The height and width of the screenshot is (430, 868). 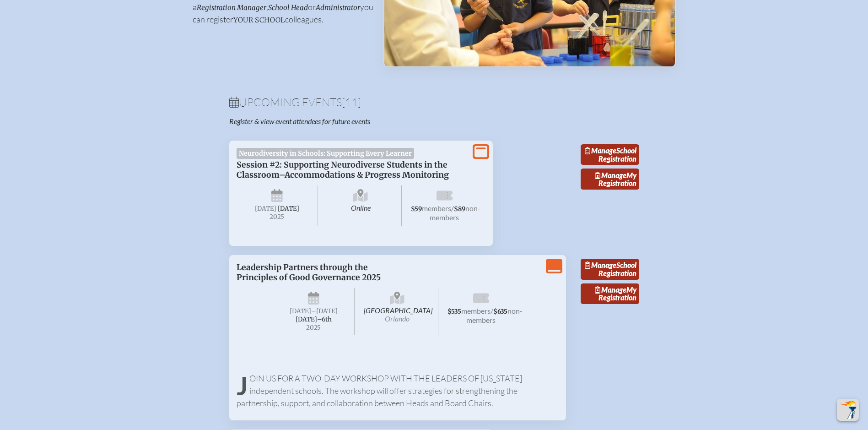 What do you see at coordinates (501, 311) in the screenshot?
I see `span: $635` at bounding box center [501, 311].